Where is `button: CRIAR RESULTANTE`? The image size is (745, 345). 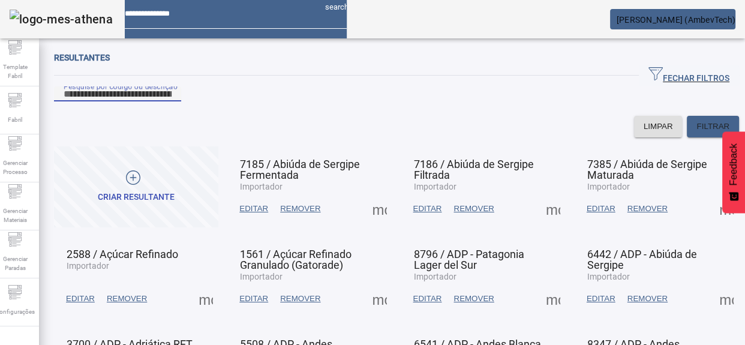 button: CRIAR RESULTANTE is located at coordinates (136, 187).